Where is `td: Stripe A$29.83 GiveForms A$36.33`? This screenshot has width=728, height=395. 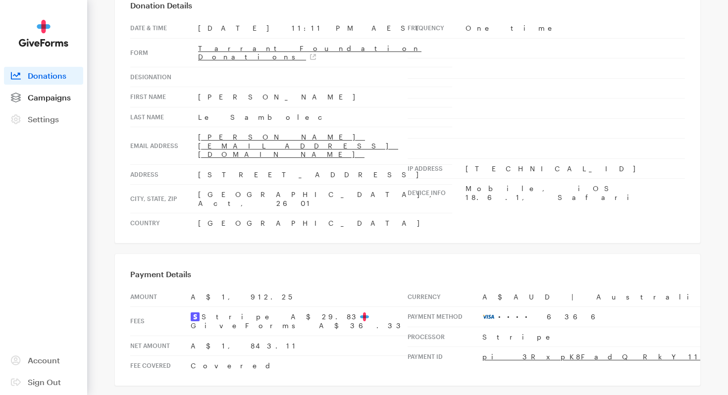
td: Stripe A$29.83 GiveForms A$36.33 is located at coordinates (299, 322).